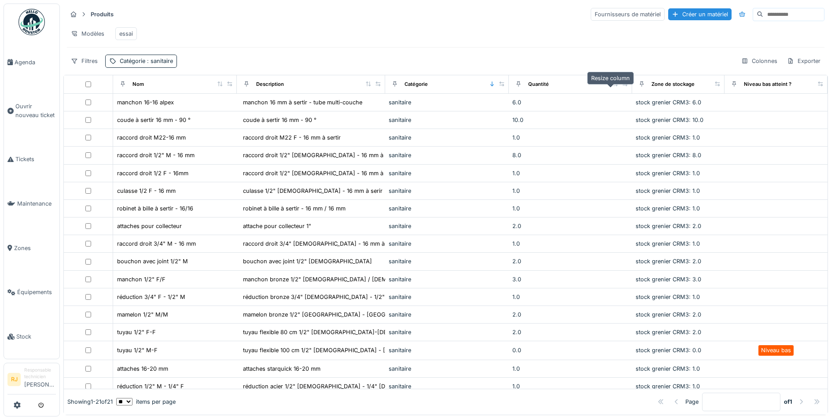 Image resolution: width=835 pixels, height=420 pixels. What do you see at coordinates (277, 226) in the screenshot?
I see `div: attache pour collecteur 1"` at bounding box center [277, 226].